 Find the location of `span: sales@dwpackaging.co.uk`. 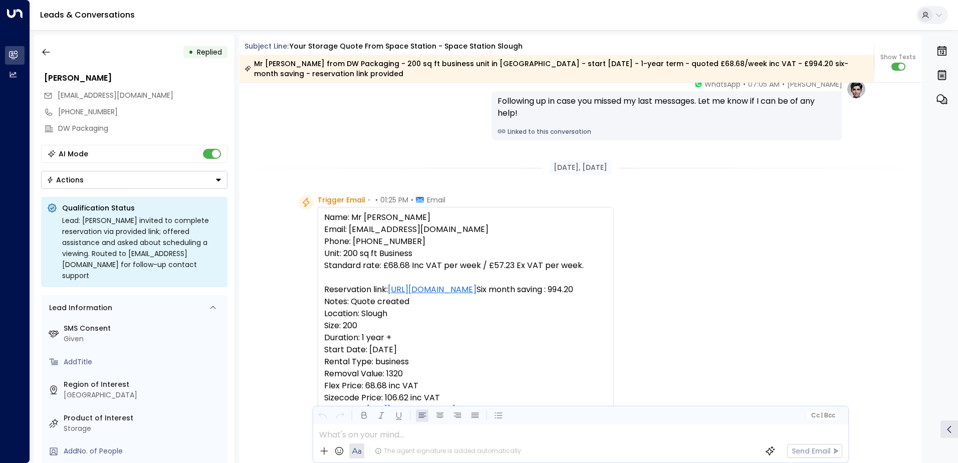

span: sales@dwpackaging.co.uk is located at coordinates (115, 95).